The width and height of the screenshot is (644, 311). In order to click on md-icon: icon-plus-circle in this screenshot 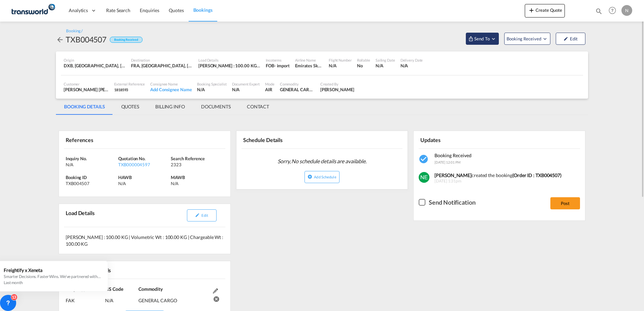, I will do `click(310, 177)`.